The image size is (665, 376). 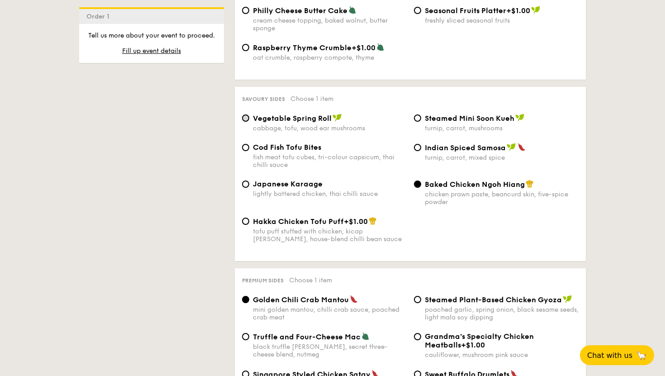 What do you see at coordinates (418, 300) in the screenshot?
I see `input: Steamed Plant-Based Chicken Gyozapoached garlic, spring onion, black sesame seeds, light mala soy...` at bounding box center [418, 300].